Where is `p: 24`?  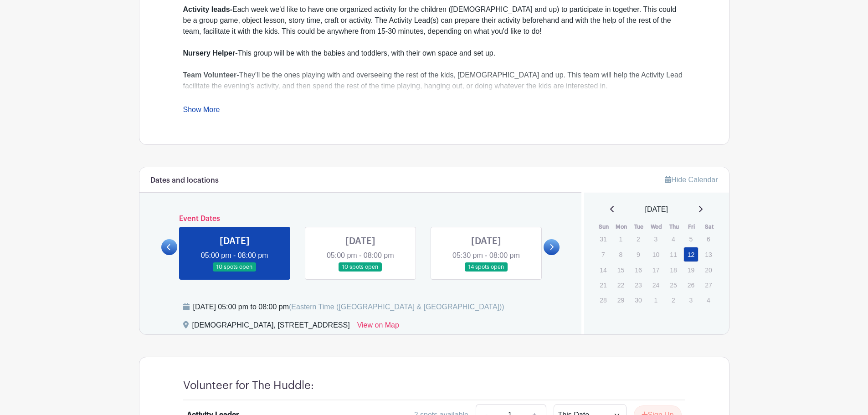
p: 24 is located at coordinates (656, 284).